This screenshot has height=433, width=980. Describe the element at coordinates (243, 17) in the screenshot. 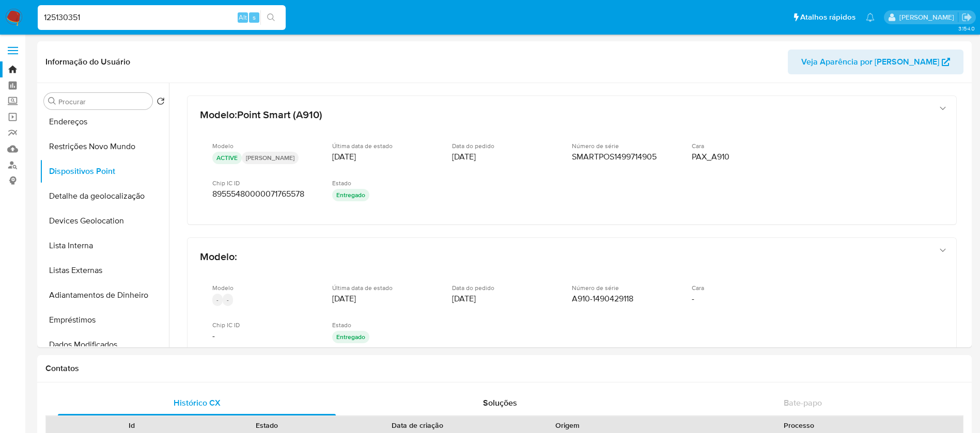

I see `span: Alt` at that location.